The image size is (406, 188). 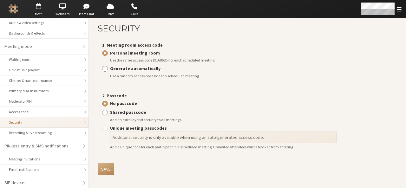 What do you see at coordinates (62, 14) in the screenshot?
I see `span: Webinars` at bounding box center [62, 14].